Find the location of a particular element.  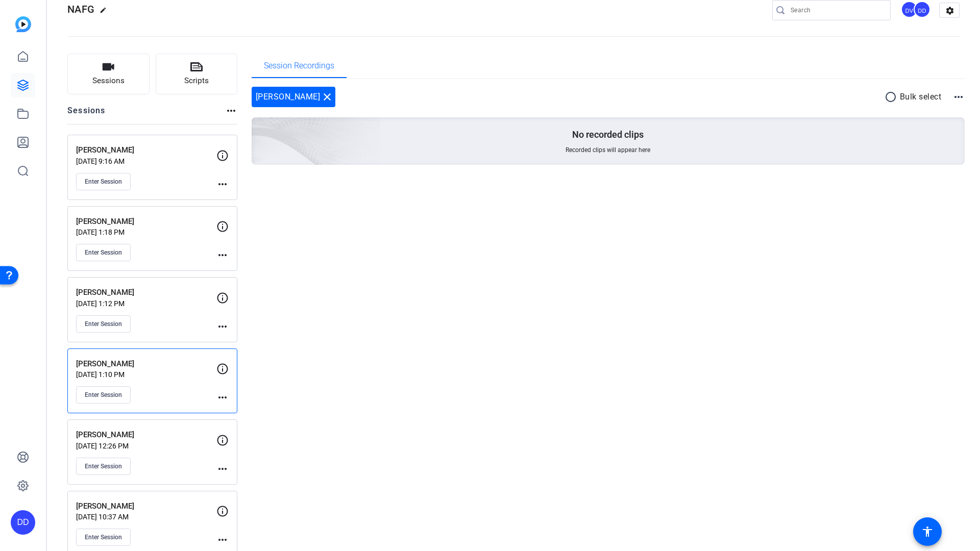

mat-icon: settings is located at coordinates (950, 11).